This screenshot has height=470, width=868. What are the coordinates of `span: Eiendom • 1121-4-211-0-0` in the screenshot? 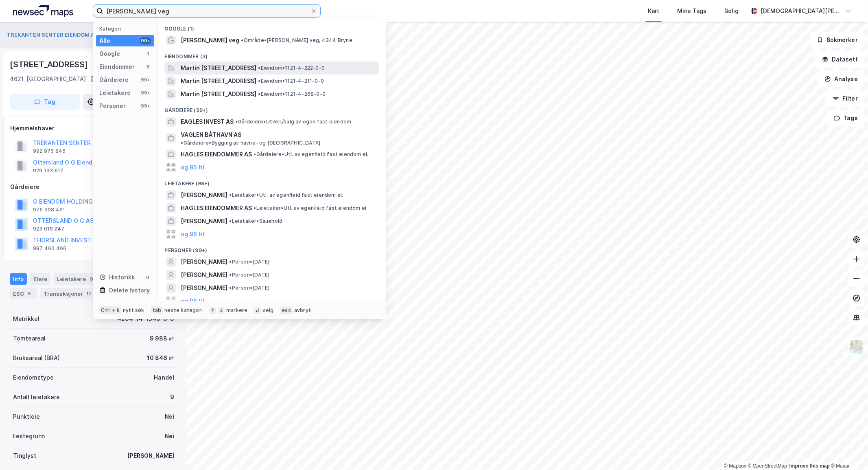 It's located at (291, 81).